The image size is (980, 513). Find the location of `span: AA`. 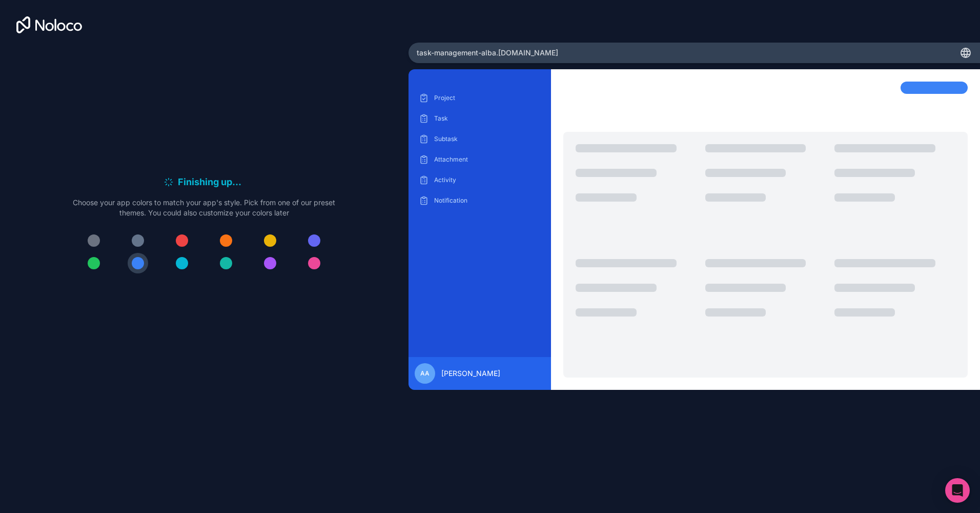

span: AA is located at coordinates (425, 374).